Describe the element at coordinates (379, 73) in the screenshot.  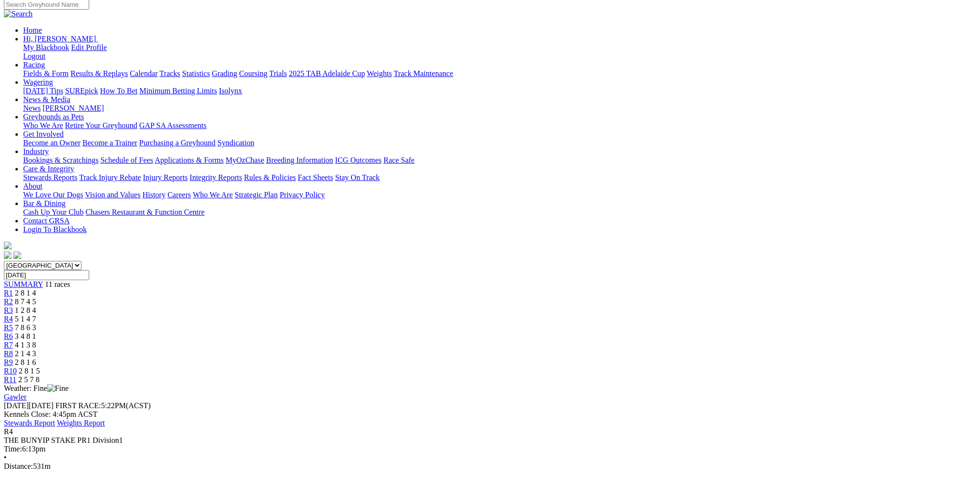
I see `a: Weights` at that location.